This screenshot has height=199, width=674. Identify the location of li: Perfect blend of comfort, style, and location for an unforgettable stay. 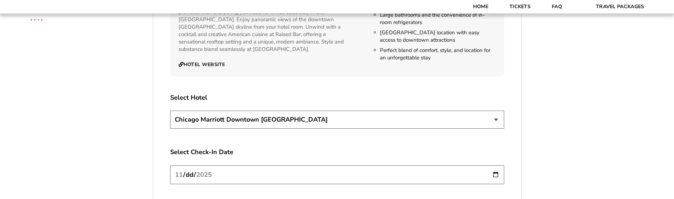
(437, 54).